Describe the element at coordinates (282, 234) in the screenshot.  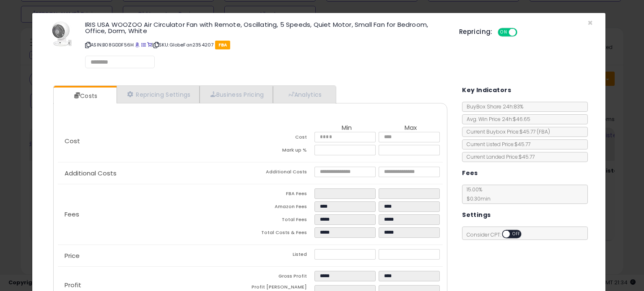
I see `td: Total Costs & Fees` at that location.